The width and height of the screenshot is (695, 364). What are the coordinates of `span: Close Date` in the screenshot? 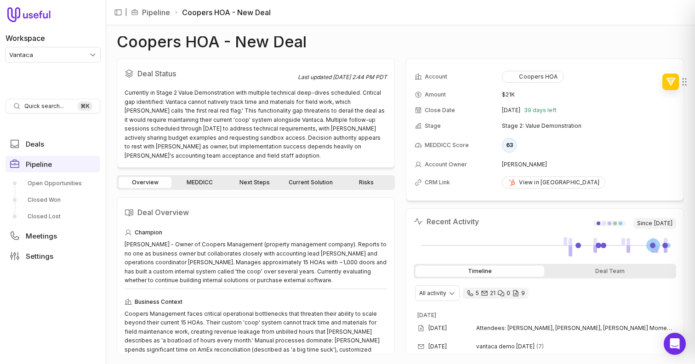 It's located at (440, 110).